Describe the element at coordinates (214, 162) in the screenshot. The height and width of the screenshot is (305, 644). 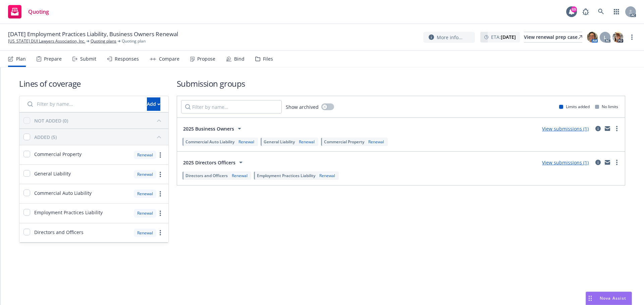
I see `button: 2025 Directors Officers` at that location.